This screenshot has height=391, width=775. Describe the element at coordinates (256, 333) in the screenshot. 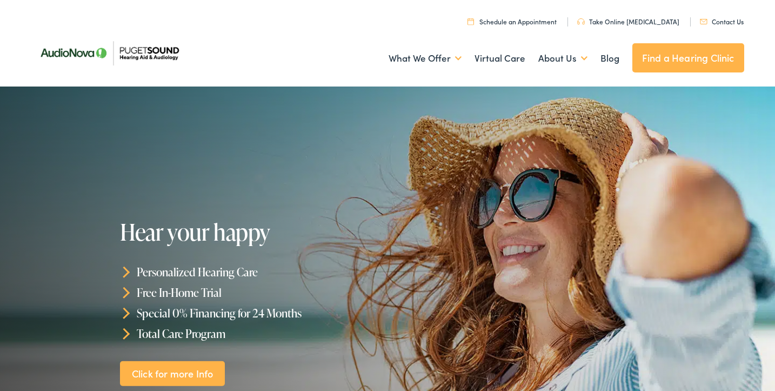

I see `li: Total Care Program` at that location.